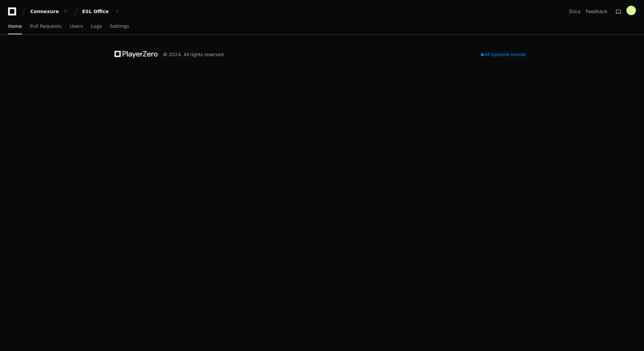 The width and height of the screenshot is (644, 351). I want to click on button: Feedback, so click(597, 12).